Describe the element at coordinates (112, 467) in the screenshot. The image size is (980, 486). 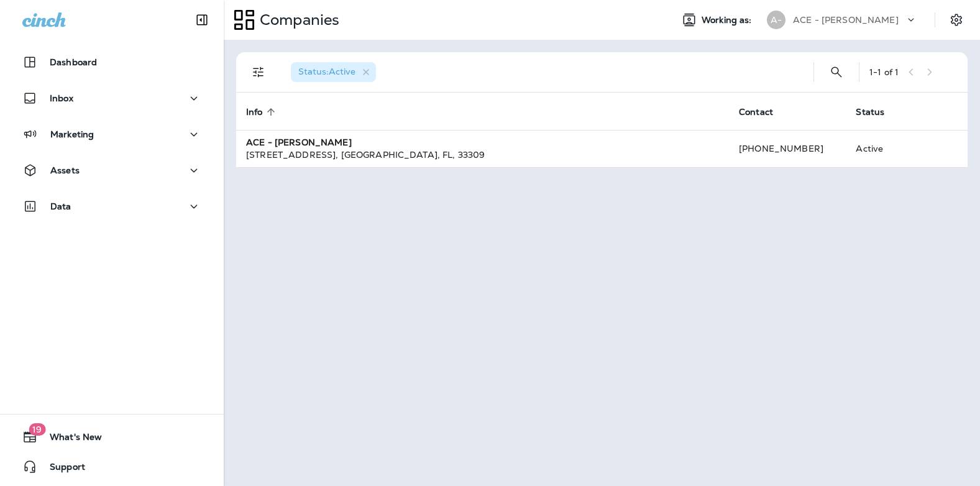
I see `button: Support` at that location.